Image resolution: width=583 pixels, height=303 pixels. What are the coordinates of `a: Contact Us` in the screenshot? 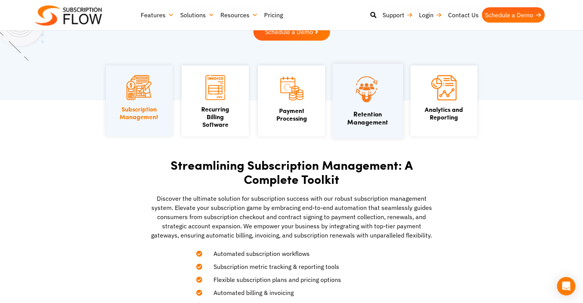 It's located at (464, 15).